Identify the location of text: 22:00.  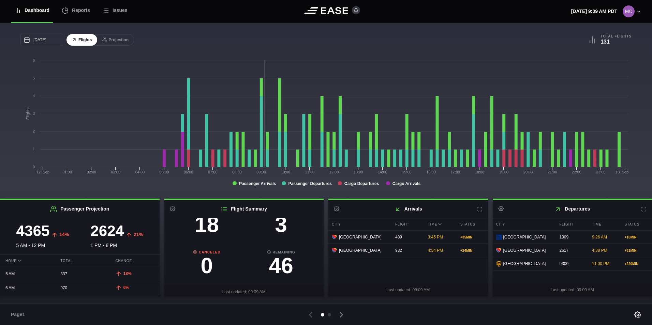
(577, 172).